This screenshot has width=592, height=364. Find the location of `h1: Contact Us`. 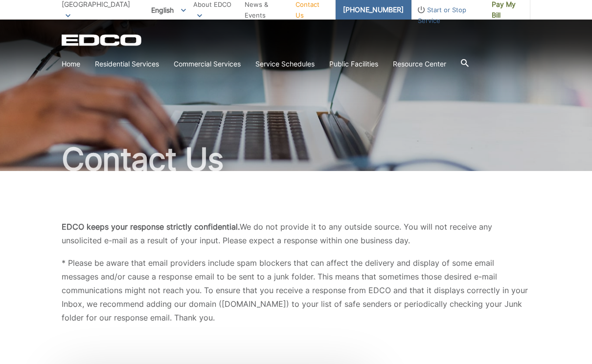

h1: Contact Us is located at coordinates (296, 159).